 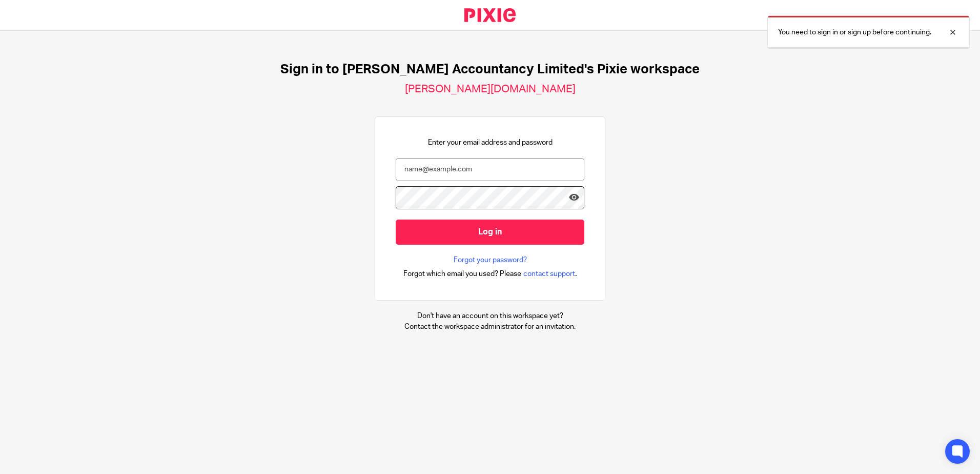 What do you see at coordinates (463, 274) in the screenshot?
I see `span: Forgot which email you used? Please` at bounding box center [463, 274].